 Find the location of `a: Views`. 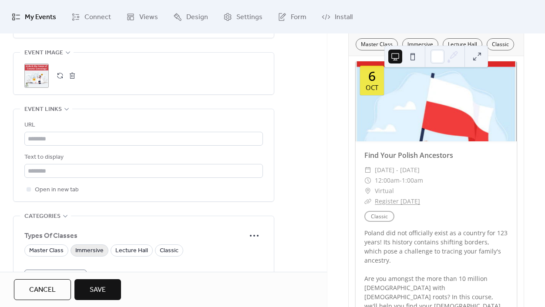

a: Views is located at coordinates (142, 17).